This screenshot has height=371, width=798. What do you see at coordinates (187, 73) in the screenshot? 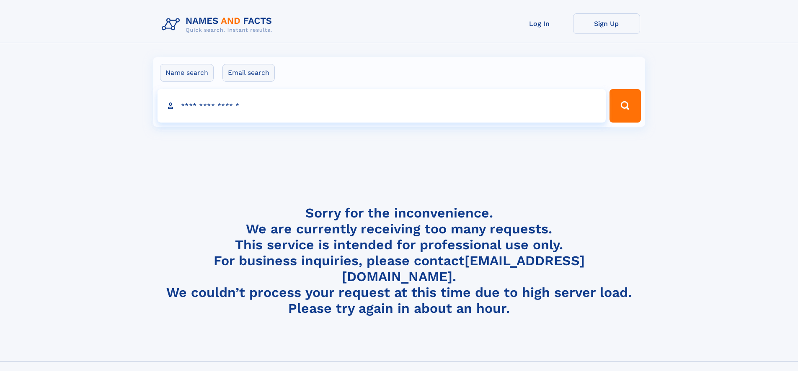
I see `label: Name search` at bounding box center [187, 73].